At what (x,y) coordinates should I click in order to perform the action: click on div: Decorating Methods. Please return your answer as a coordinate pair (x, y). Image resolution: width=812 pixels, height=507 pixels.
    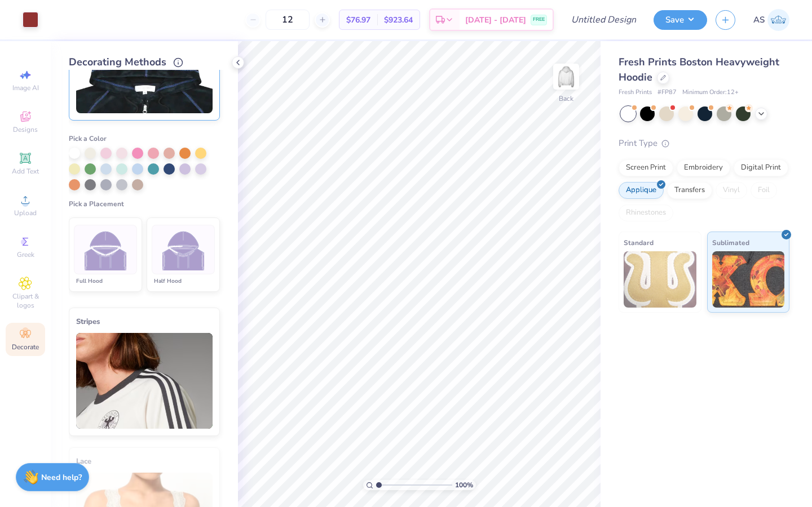
    Looking at the image, I should click on (144, 62).